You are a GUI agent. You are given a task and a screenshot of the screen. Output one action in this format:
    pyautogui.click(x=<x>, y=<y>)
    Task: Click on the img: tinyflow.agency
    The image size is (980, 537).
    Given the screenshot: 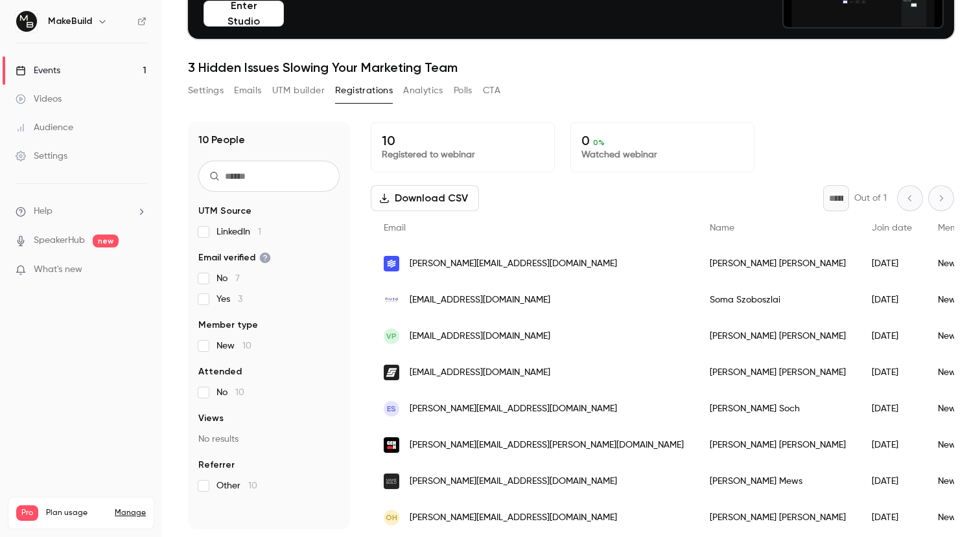 What is the action you would take?
    pyautogui.click(x=392, y=264)
    